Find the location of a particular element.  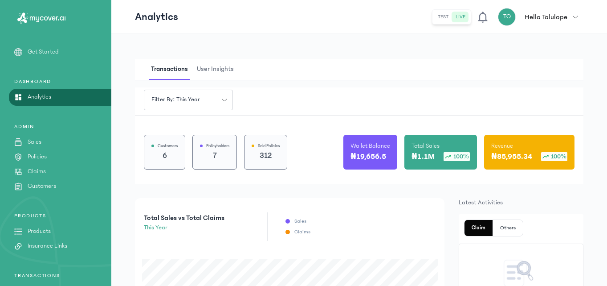

p: Total Sales is located at coordinates (426, 146).